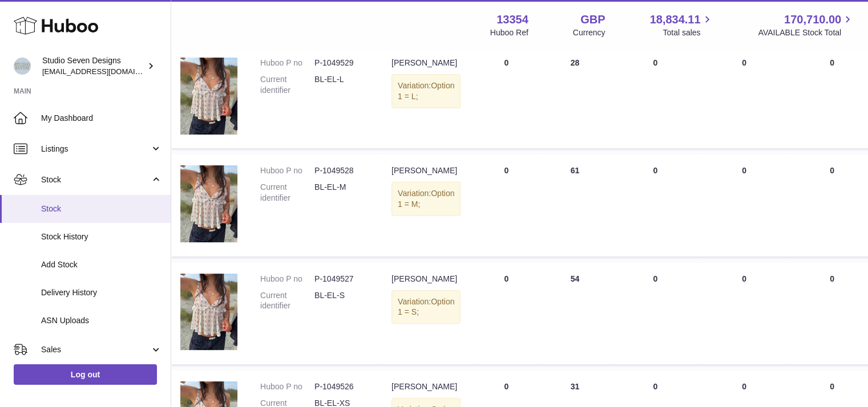 This screenshot has height=407, width=868. Describe the element at coordinates (681, 25) in the screenshot. I see `a: 18,834.11 Total sales` at that location.